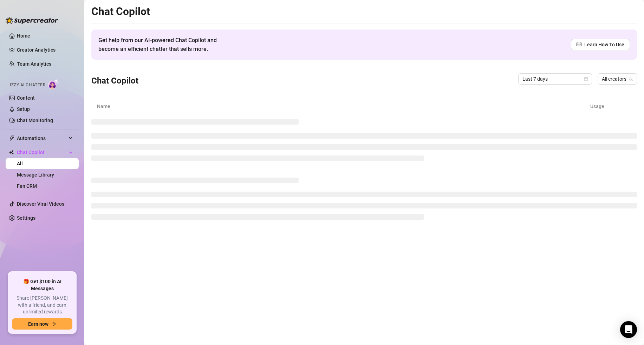 Image resolution: width=644 pixels, height=345 pixels. Describe the element at coordinates (11, 152) in the screenshot. I see `img: Chat Copilot` at that location.